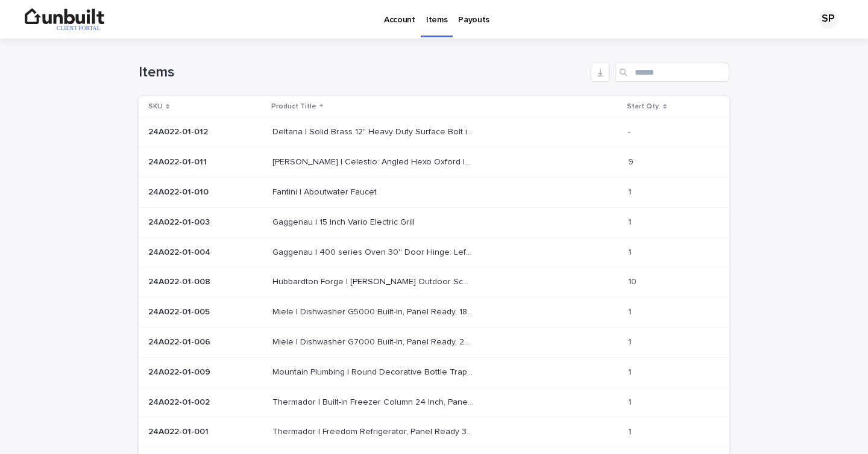 Image resolution: width=868 pixels, height=454 pixels. I want to click on p: Hubbardton Forge | Mason Outdoor Sconce in Coastal Burnished Steel, so click(373, 281).